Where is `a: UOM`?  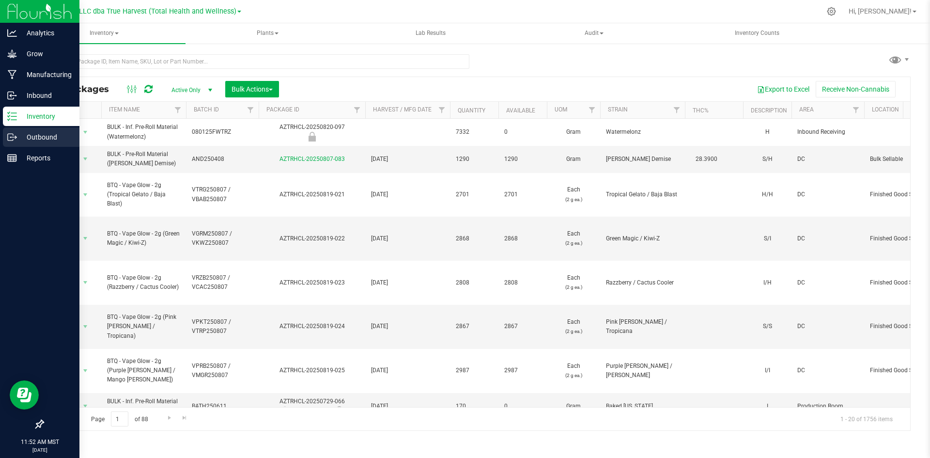
a: UOM is located at coordinates (561, 110).